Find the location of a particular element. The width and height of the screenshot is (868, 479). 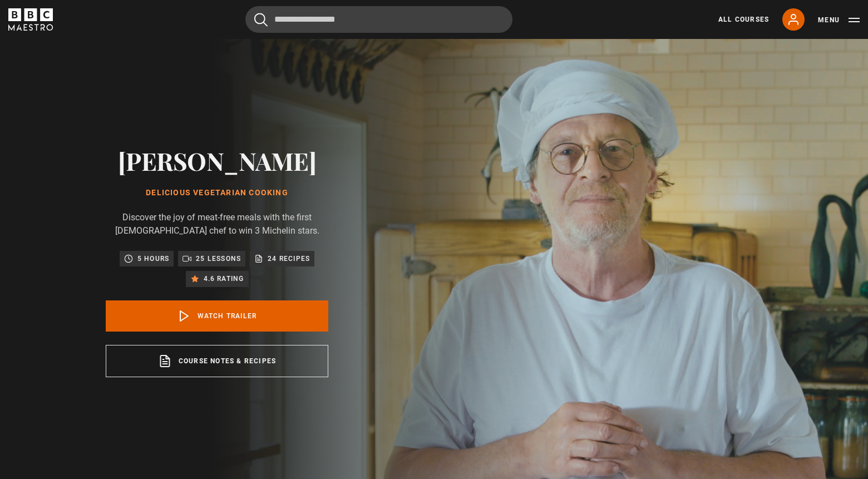

a: BBC Maestro is located at coordinates (31, 19).